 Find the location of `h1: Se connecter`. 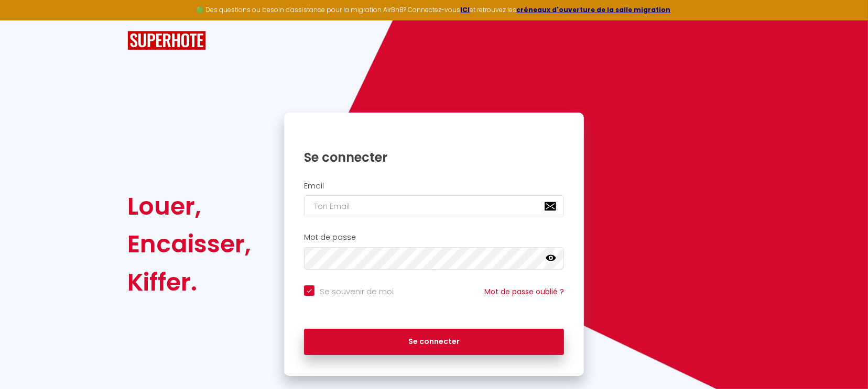

h1: Se connecter is located at coordinates (434, 157).